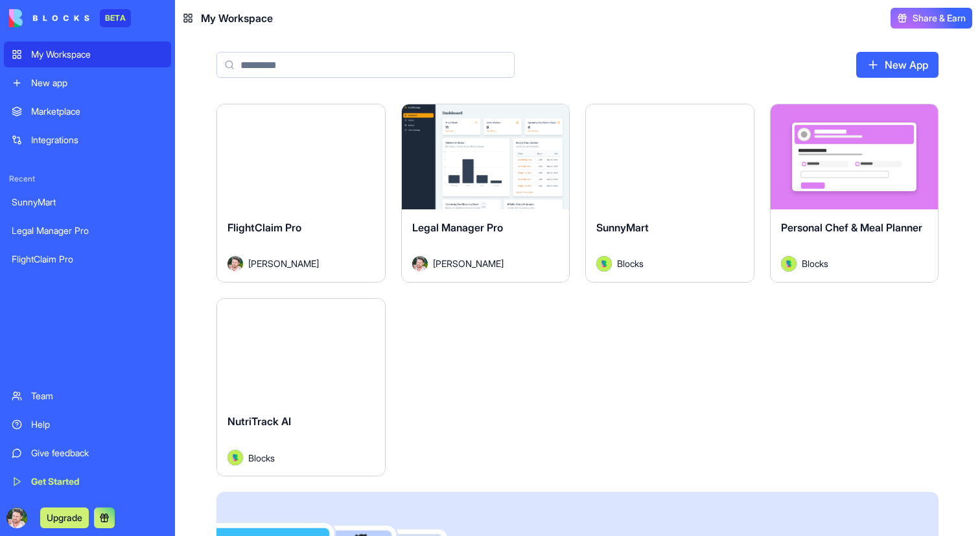  I want to click on span: NutriTrack AI, so click(259, 421).